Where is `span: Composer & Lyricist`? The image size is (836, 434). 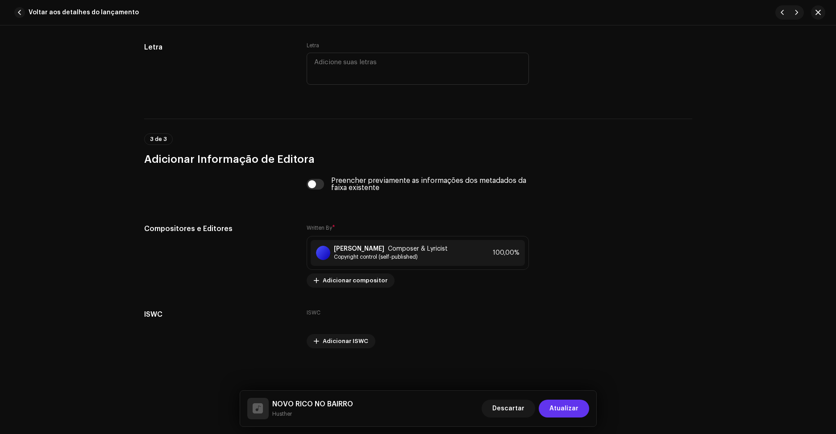 span: Composer & Lyricist is located at coordinates (418, 249).